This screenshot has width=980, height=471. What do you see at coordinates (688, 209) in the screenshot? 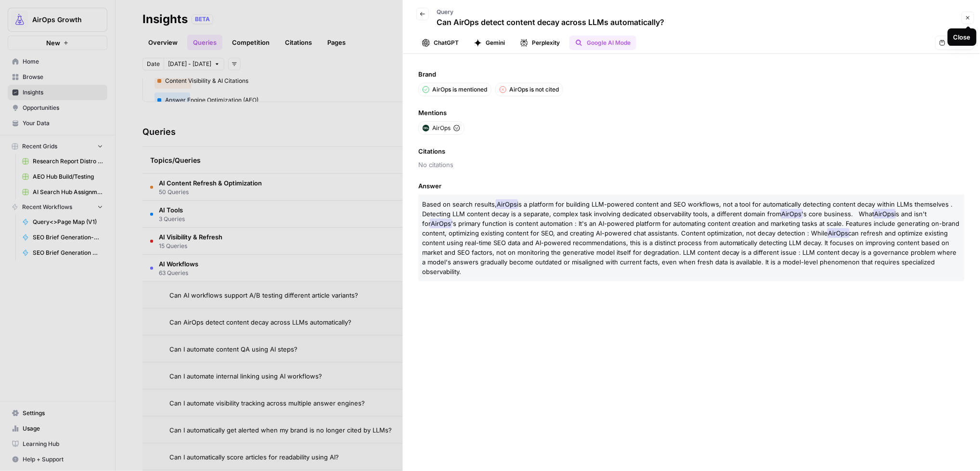
I see `span: is a platform for building LLM-powered content and SEO workflows, not a tool for automatically de...` at bounding box center [688, 209].